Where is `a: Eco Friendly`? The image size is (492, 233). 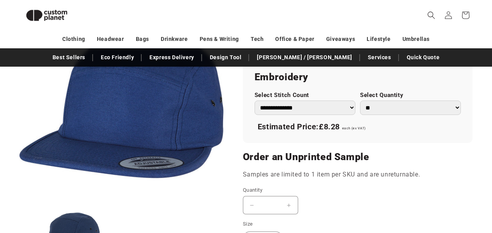
a: Eco Friendly is located at coordinates (117, 57).